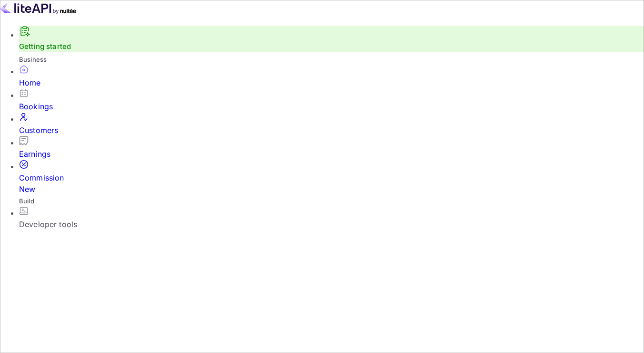 This screenshot has width=644, height=353. Describe the element at coordinates (33, 59) in the screenshot. I see `span: Business` at that location.